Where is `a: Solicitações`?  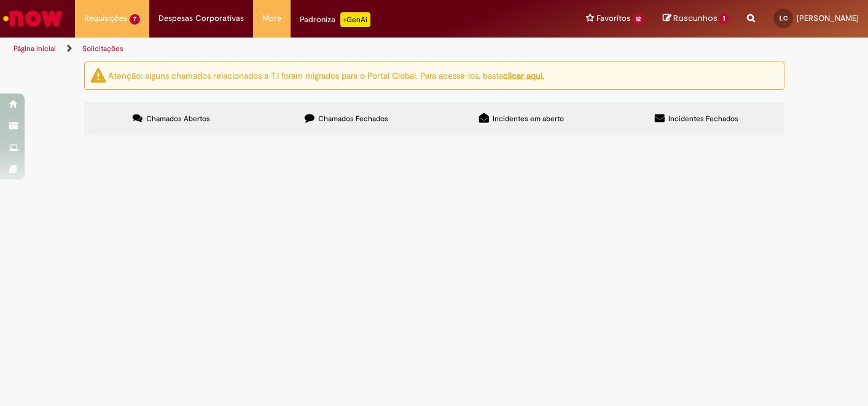 a: Solicitações is located at coordinates (102, 49).